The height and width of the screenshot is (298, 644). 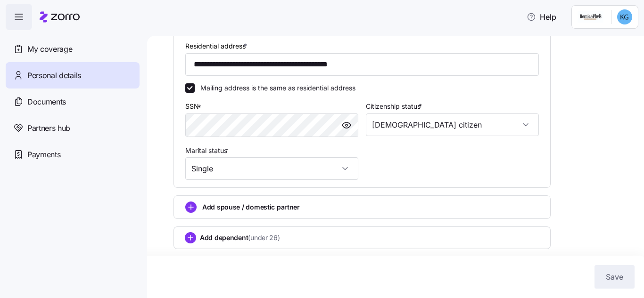 I want to click on span: Payments, so click(x=44, y=154).